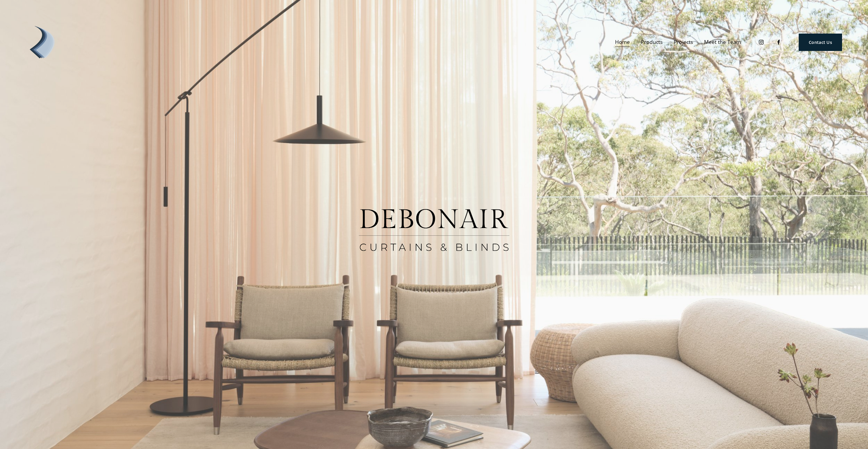  Describe the element at coordinates (820, 42) in the screenshot. I see `a: Contact Us` at that location.